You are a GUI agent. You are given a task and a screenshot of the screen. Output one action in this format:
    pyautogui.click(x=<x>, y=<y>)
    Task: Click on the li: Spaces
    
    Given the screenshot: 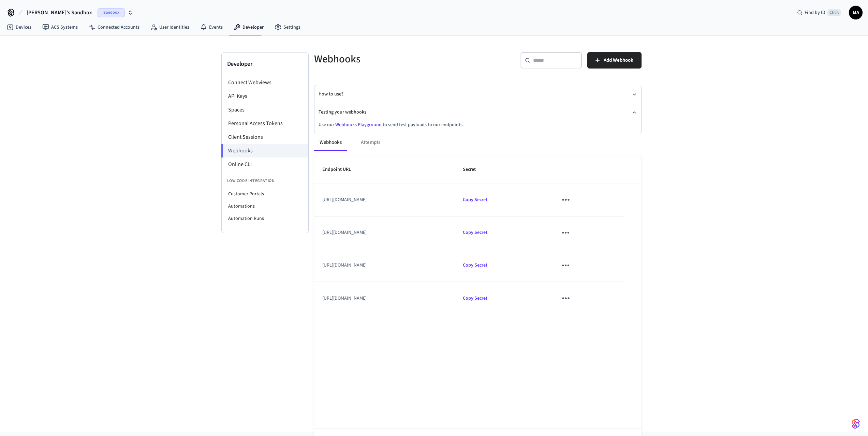 What is the action you would take?
    pyautogui.click(x=265, y=110)
    